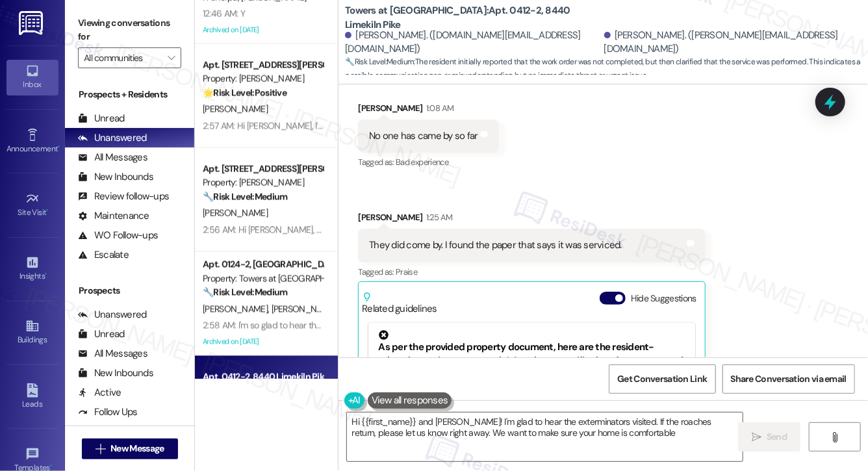 The height and width of the screenshot is (471, 868). What do you see at coordinates (495, 245) in the screenshot?
I see `div: They did come by. I found the paper that says it was serviced.` at bounding box center [495, 245].